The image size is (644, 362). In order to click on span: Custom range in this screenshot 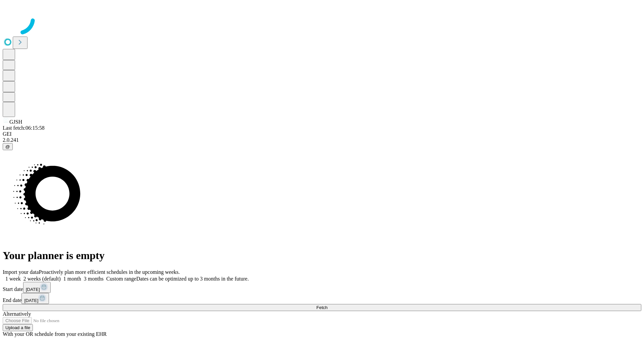, I will do `click(121, 279)`.